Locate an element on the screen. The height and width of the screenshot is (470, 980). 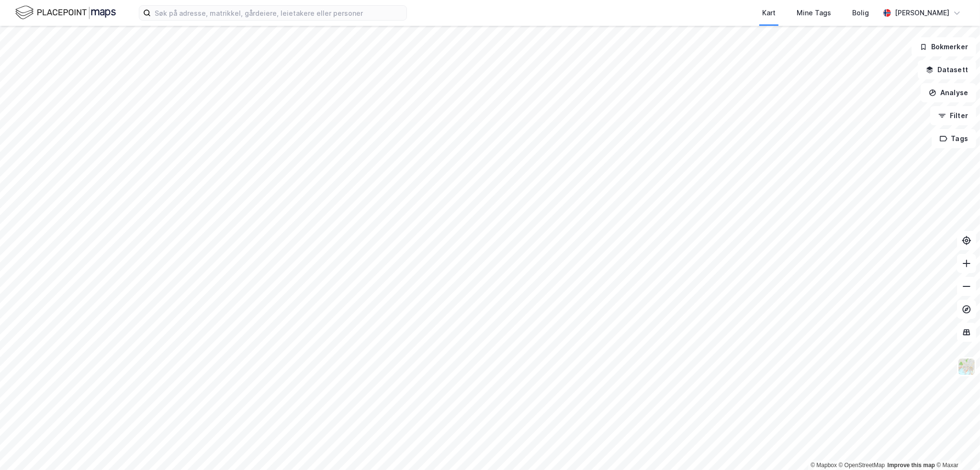
a: Improve this map is located at coordinates (911, 465).